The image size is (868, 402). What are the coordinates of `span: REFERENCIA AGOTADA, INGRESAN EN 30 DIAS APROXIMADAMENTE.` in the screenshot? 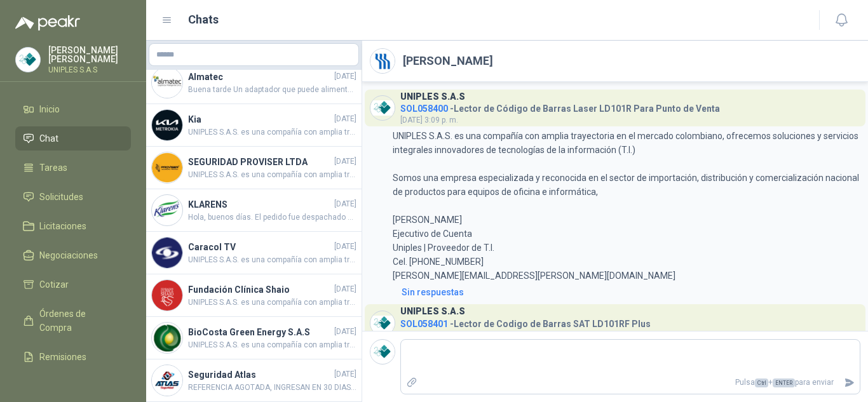 It's located at (272, 387).